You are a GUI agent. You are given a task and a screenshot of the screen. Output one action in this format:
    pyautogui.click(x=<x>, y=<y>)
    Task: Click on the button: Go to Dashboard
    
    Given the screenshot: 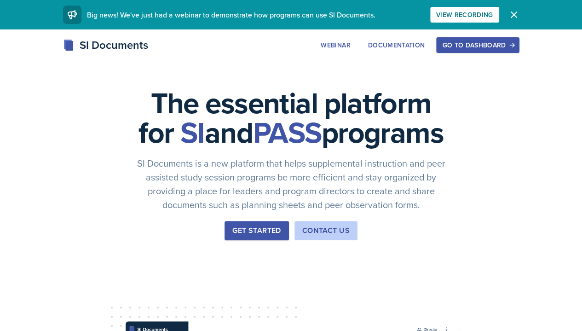 What is the action you would take?
    pyautogui.click(x=478, y=45)
    